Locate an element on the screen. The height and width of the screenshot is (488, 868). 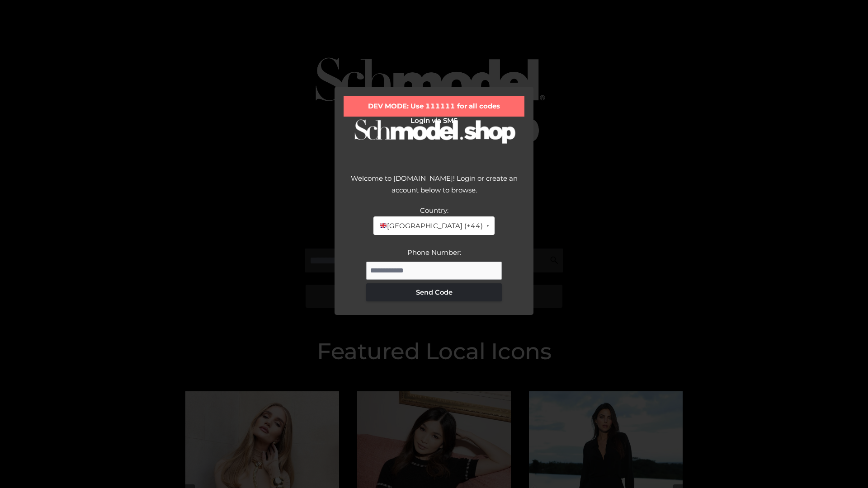
div: DEV MODE: Use 111111 for all codes is located at coordinates (434, 106).